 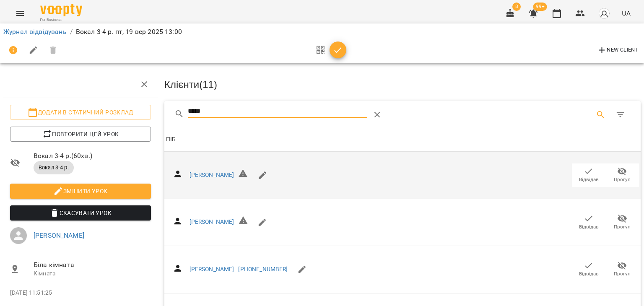 What do you see at coordinates (626, 13) in the screenshot?
I see `span: UA` at bounding box center [626, 13].